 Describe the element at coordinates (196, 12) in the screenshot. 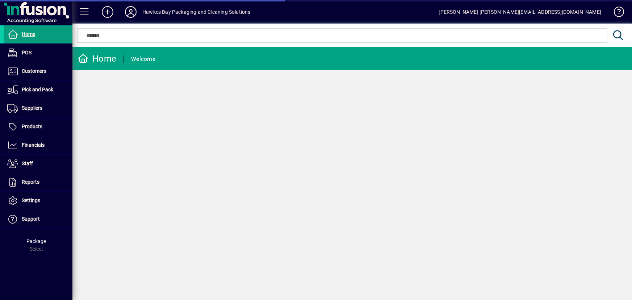

I see `div: Hawkes Bay Packaging and Cleaning Solutions` at that location.